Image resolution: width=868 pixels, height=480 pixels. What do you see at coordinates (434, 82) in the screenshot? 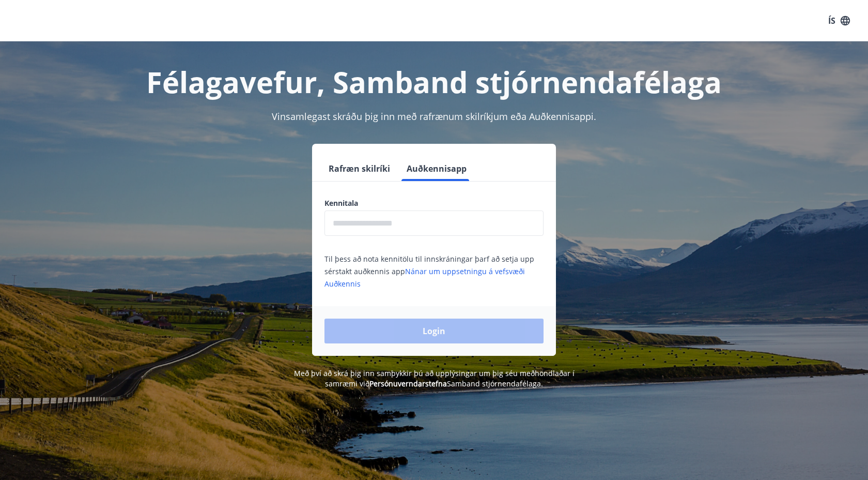
I see `h1: Félagavefur, Samband stjórnendafélaga` at bounding box center [434, 82].